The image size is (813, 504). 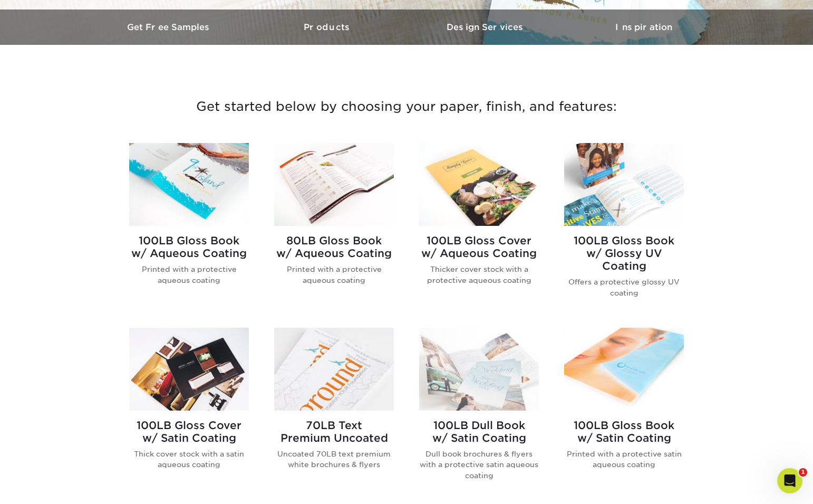 What do you see at coordinates (624, 459) in the screenshot?
I see `p: Printed with a protective satin aqueous coating` at bounding box center [624, 459].